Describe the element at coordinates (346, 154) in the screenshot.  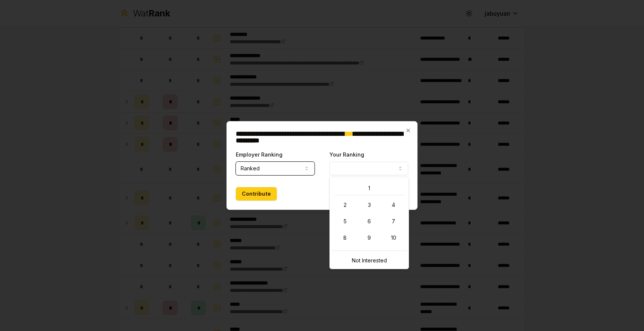
I see `label: Your Ranking` at that location.